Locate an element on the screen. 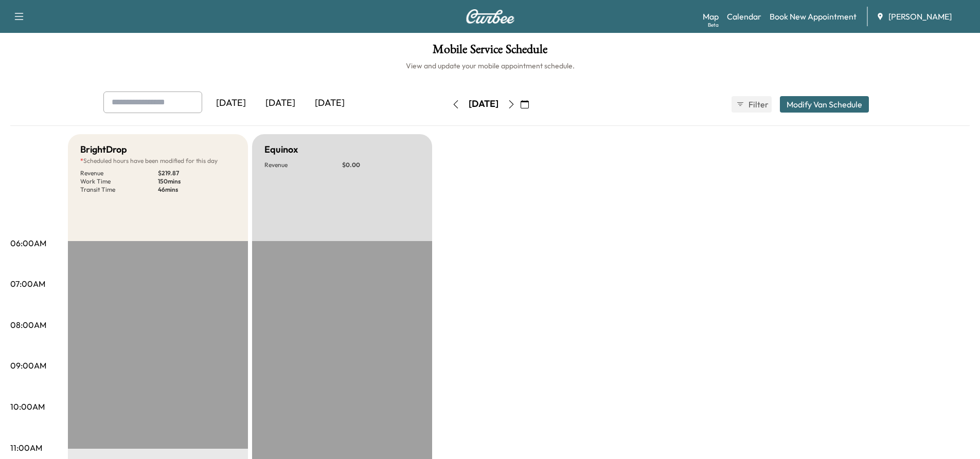 Image resolution: width=980 pixels, height=459 pixels. button: Modify Van Schedule is located at coordinates (824, 105).